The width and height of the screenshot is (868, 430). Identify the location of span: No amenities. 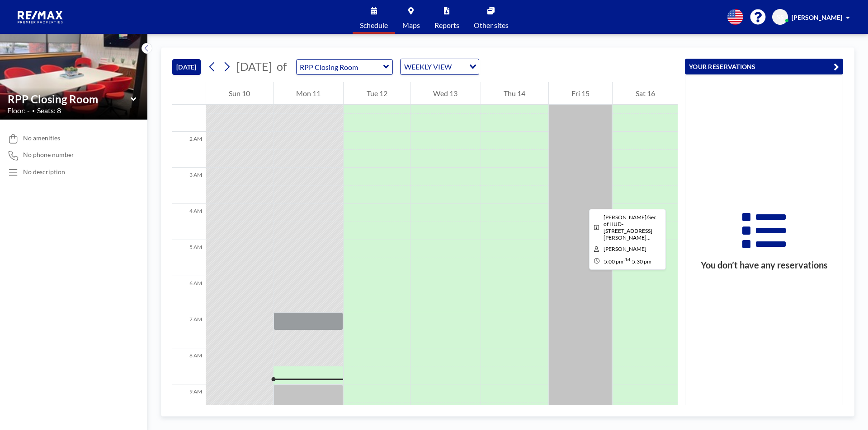
(42, 138).